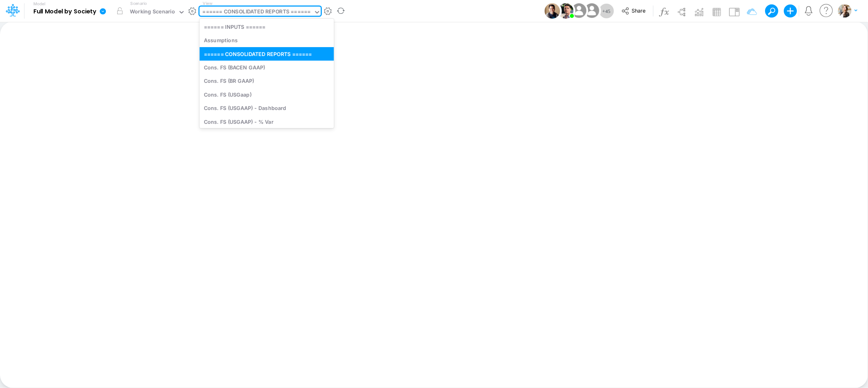 This screenshot has width=868, height=388. Describe the element at coordinates (266, 95) in the screenshot. I see `div: Cons. FS (USGaap)` at that location.